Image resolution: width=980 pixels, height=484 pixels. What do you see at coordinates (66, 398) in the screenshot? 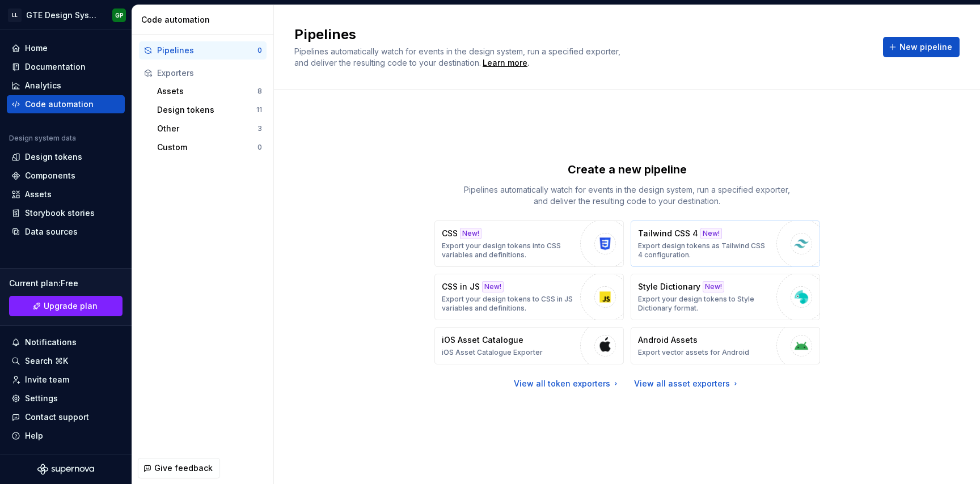
I see `a: Settings` at bounding box center [66, 398].